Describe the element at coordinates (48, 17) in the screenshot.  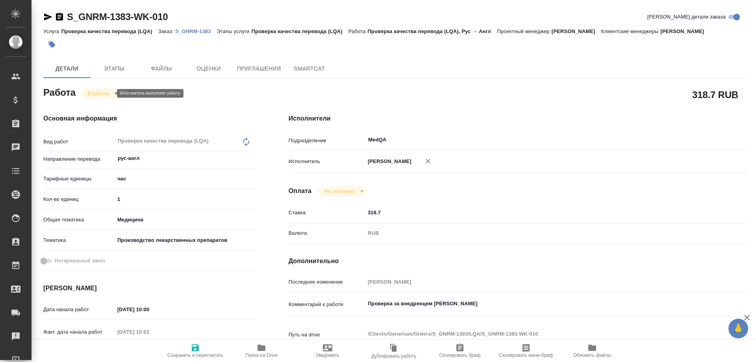
I see `button: Скопировать ссылку для ЯМессенджера` at that location.